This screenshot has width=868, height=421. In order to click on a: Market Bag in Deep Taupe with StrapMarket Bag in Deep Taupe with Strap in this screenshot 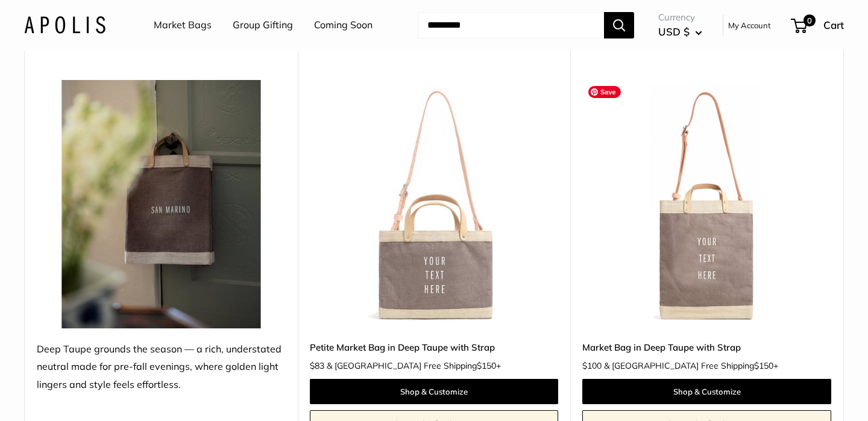, I will do `click(707, 204)`.